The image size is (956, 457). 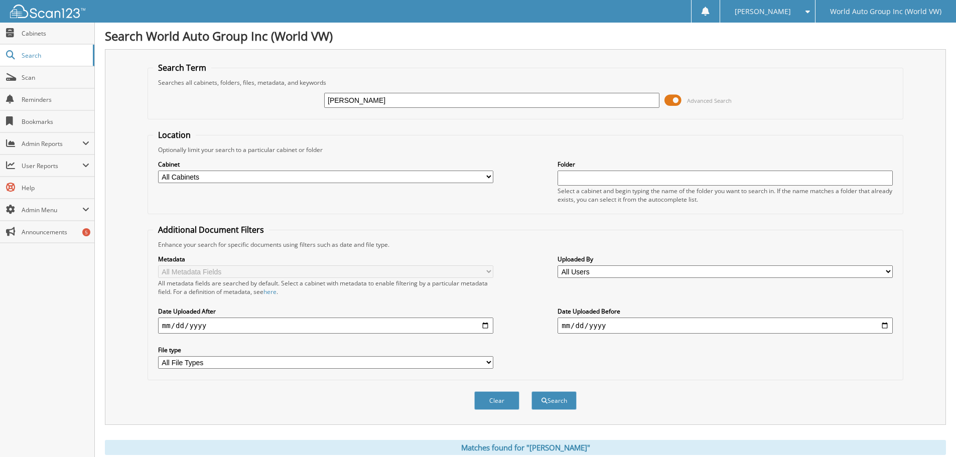 What do you see at coordinates (326, 326) in the screenshot?
I see `input: start` at bounding box center [326, 326].